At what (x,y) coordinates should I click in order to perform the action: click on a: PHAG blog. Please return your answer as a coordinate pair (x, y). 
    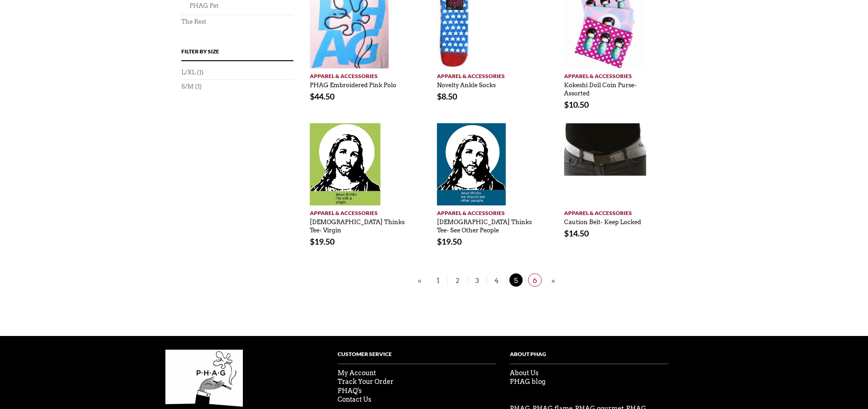
    Looking at the image, I should click on (528, 381).